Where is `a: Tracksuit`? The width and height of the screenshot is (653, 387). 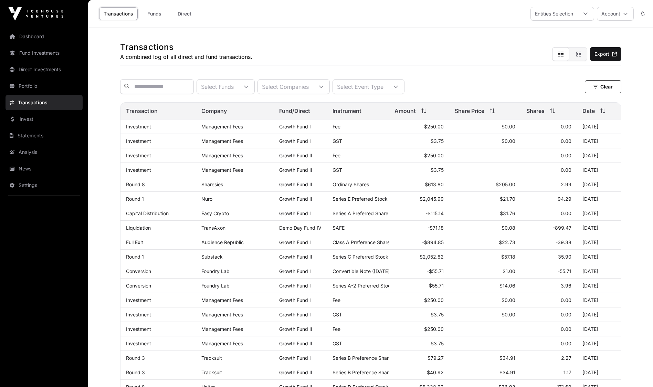
a: Tracksuit is located at coordinates (212, 372).